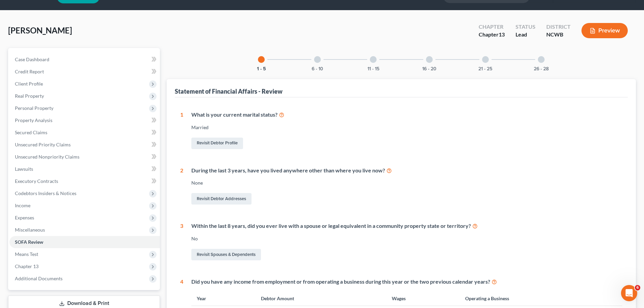 The width and height of the screenshot is (644, 308). Describe the element at coordinates (525, 27) in the screenshot. I see `div: Status` at that location.